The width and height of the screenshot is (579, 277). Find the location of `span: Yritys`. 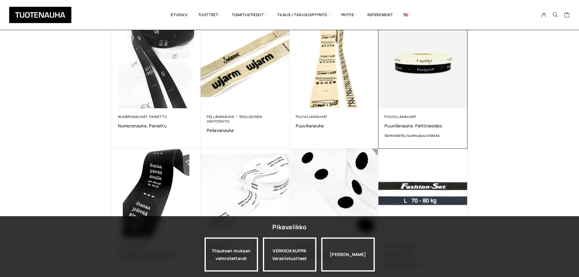

span: Yritys is located at coordinates (349, 15).